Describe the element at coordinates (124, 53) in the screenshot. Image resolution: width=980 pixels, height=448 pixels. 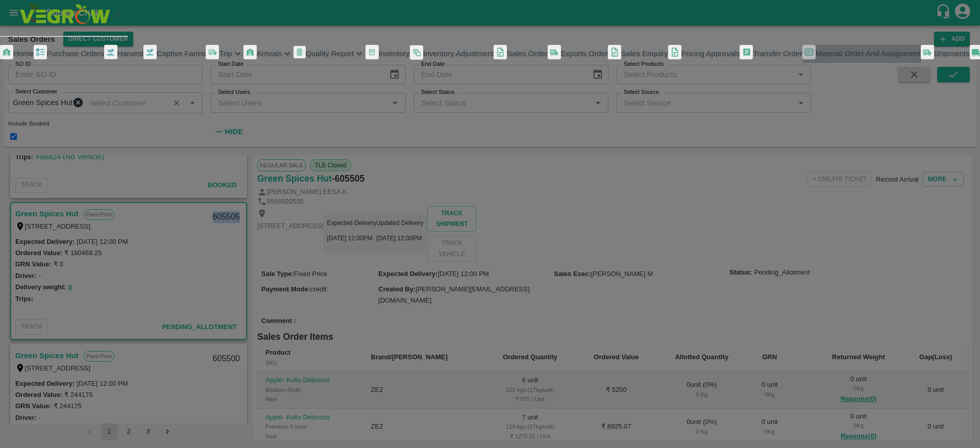
I see `a: harvestHarvest` at that location.